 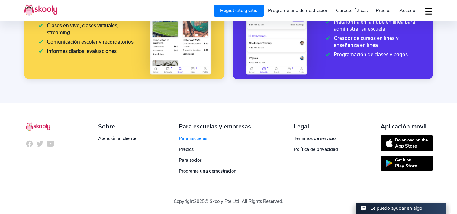 What do you see at coordinates (50, 143) in the screenshot?
I see `img: icon-youtube` at bounding box center [50, 143].